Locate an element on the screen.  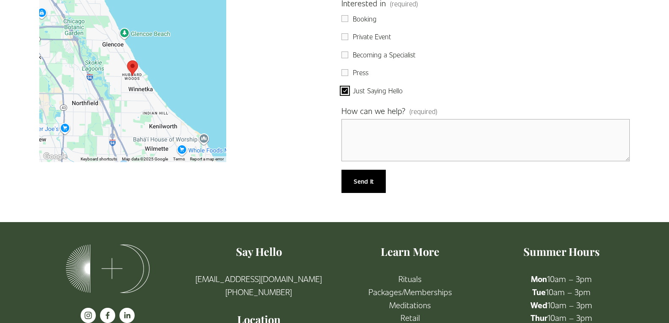
button: Send ItSend It is located at coordinates (364, 181).